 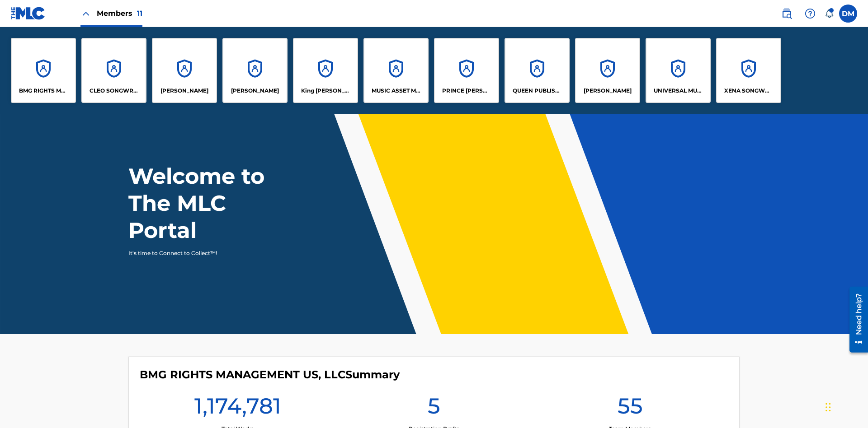 I want to click on p: MUSIC ASSET MANAGEMENT (MAM), so click(x=396, y=91).